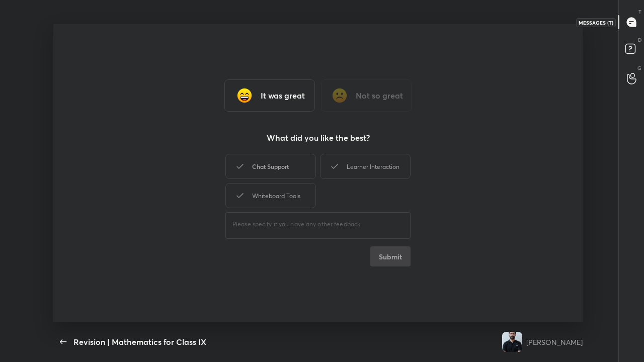 The image size is (644, 362). Describe the element at coordinates (245, 95) in the screenshot. I see `img: grinning_face_with_smiling_eyes_cmp.gif` at that location.